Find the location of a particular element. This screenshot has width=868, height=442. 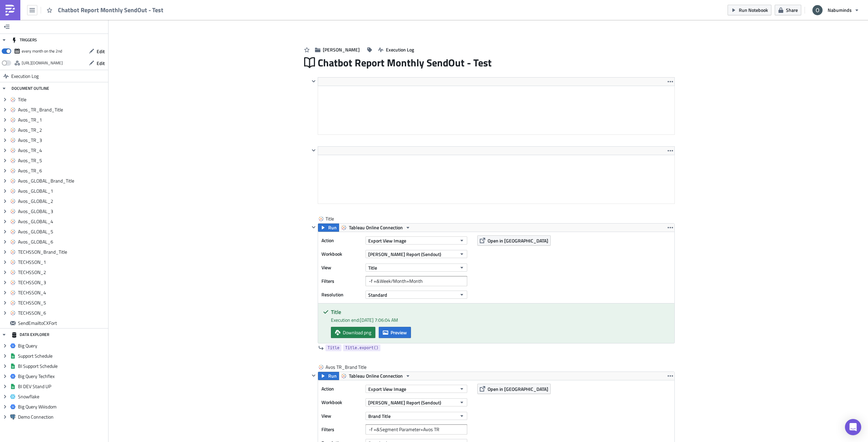

span: Snowflake is located at coordinates (62, 397).